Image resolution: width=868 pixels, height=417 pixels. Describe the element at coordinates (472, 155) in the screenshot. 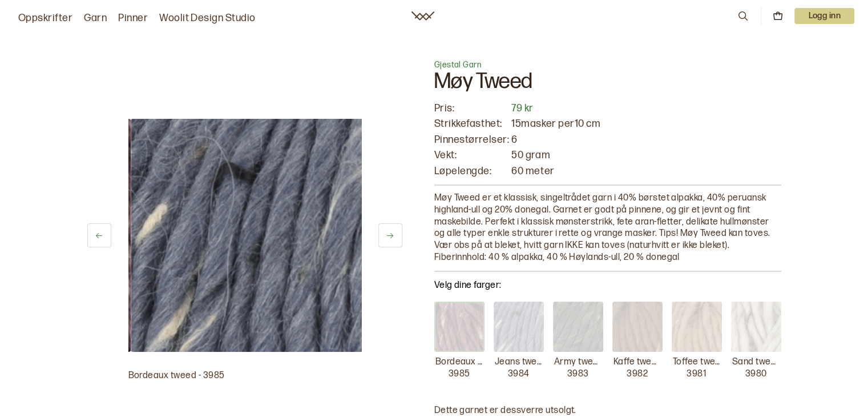

I see `p: Vekt:` at that location.